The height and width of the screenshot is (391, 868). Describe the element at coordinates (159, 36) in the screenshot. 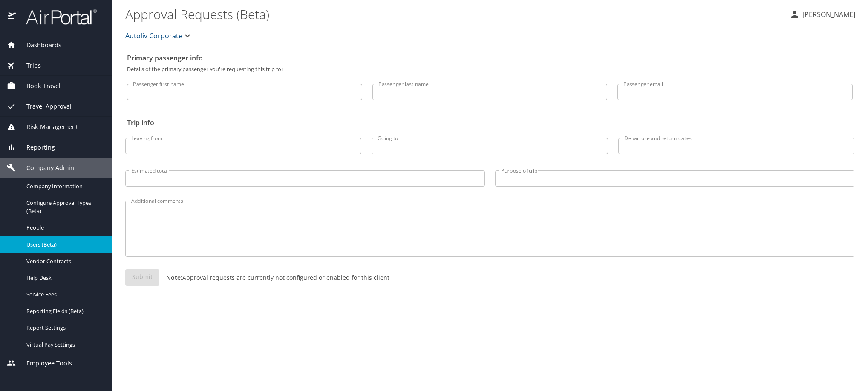

I see `button: Autoliv Corporate` at that location.